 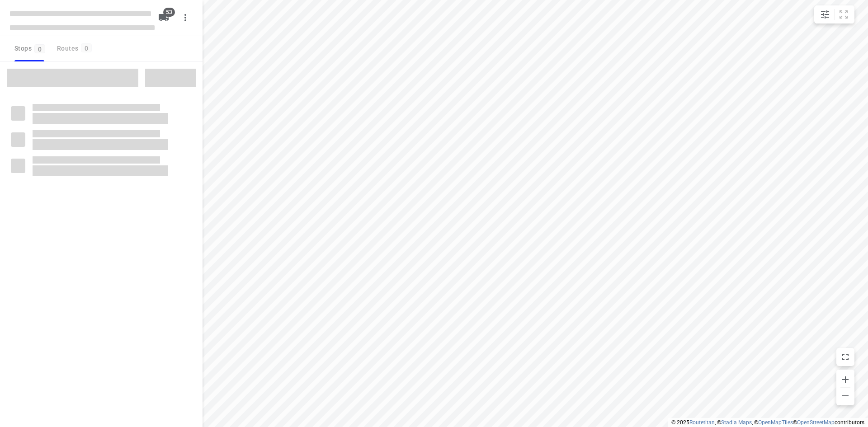 I want to click on li: © 2025 , © , © © contributors, so click(x=768, y=423).